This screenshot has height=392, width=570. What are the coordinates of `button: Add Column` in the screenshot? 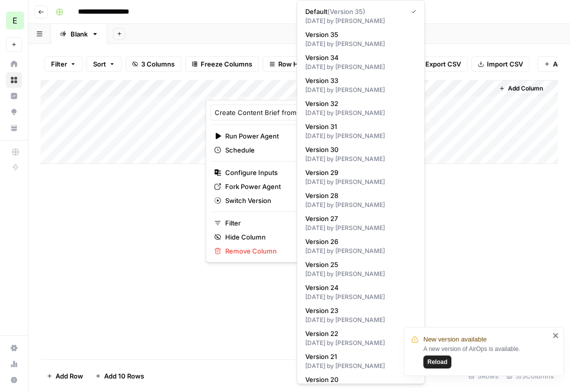 It's located at (521, 89).